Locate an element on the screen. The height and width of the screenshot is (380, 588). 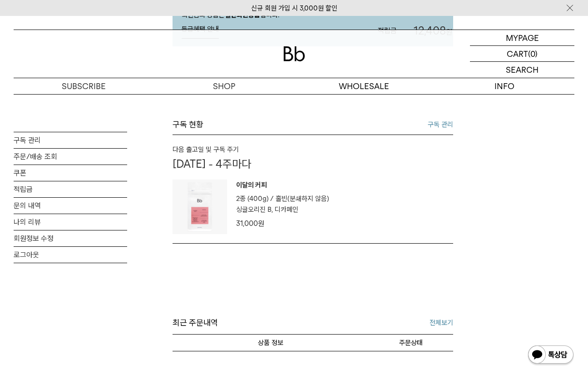
p: CART is located at coordinates (517, 54).